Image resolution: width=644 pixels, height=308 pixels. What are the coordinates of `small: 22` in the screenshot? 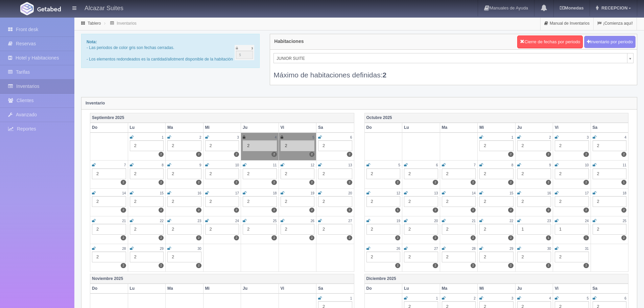 It's located at (511, 221).